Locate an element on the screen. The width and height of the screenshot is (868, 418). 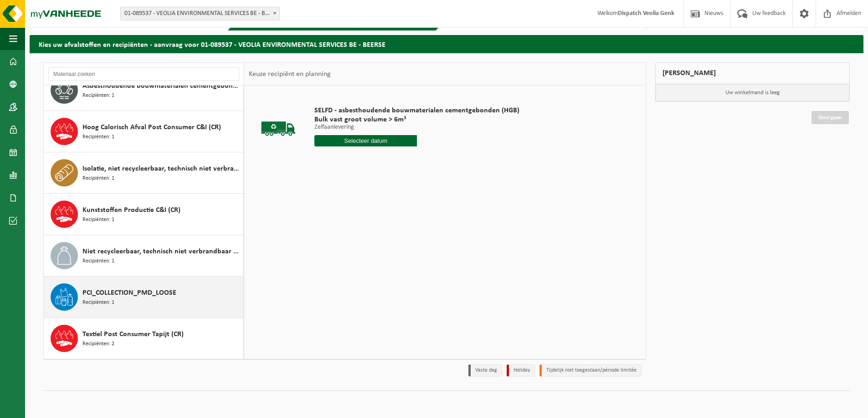
button: Isolatie, niet recycleerbaar, technisch niet verbrandbaar (brandbaar) Recipiënten: 1 is located at coordinates (144, 173).